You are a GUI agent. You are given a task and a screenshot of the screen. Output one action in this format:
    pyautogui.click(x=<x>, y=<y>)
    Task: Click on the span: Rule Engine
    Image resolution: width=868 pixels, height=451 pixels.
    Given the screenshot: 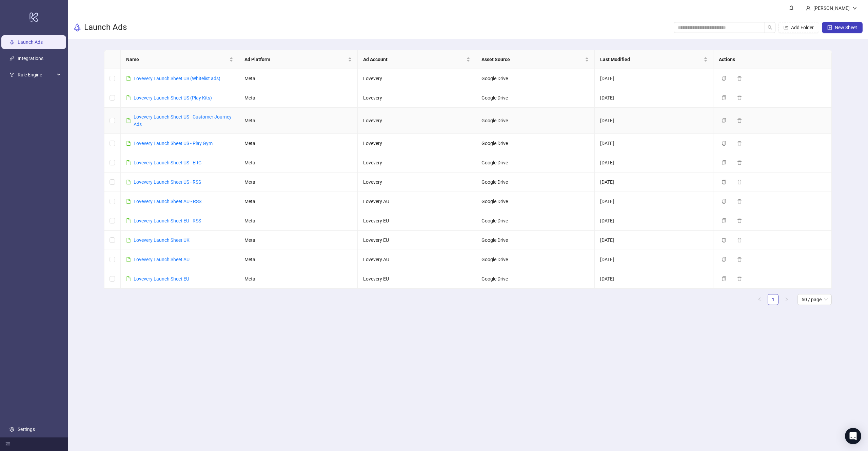 What is the action you would take?
    pyautogui.click(x=37, y=75)
    